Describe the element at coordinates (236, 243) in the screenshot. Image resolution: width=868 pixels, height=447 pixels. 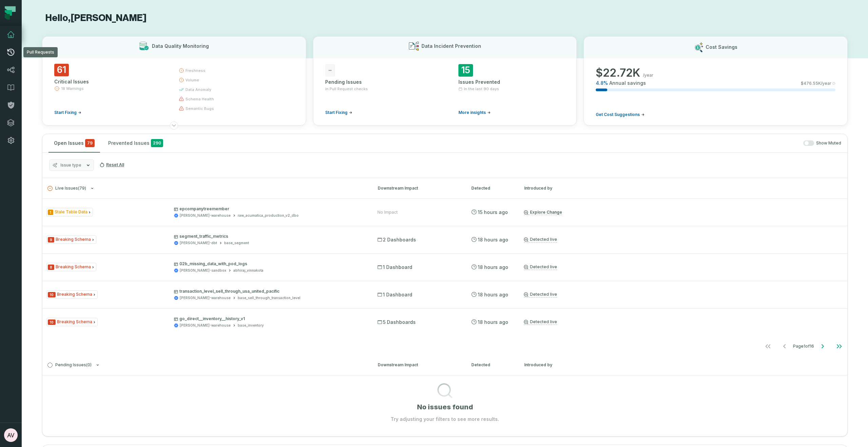
I see `div: base_segment` at that location.